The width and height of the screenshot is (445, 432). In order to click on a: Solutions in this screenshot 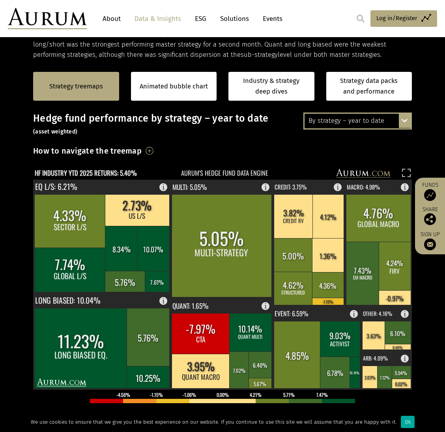, I will do `click(234, 19)`.